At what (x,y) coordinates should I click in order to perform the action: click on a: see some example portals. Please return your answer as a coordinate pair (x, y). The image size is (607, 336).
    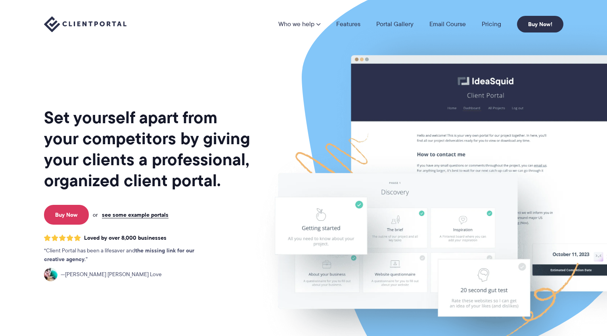
    Looking at the image, I should click on (135, 215).